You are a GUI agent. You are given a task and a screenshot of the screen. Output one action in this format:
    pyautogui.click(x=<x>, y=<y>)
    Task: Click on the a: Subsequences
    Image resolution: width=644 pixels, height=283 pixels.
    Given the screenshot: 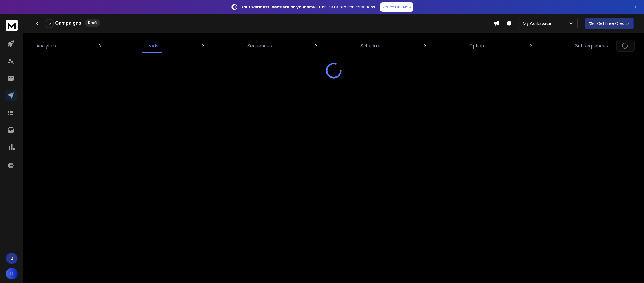 What is the action you would take?
    pyautogui.click(x=591, y=46)
    